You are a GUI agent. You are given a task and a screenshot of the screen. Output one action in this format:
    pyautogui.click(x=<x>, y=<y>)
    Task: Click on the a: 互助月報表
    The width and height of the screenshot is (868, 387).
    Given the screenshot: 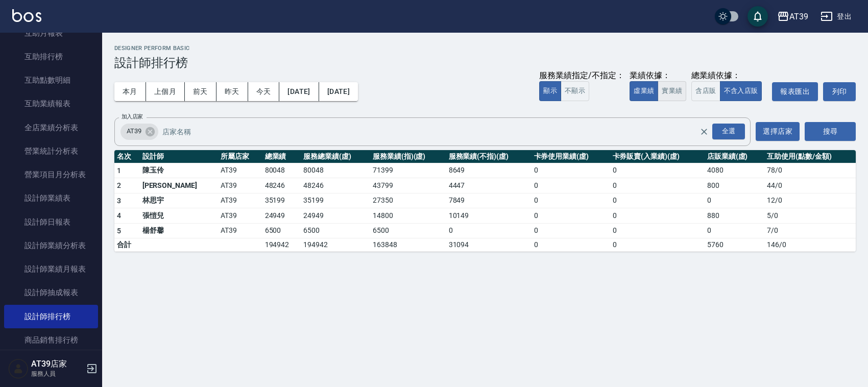 What is the action you would take?
    pyautogui.click(x=51, y=33)
    